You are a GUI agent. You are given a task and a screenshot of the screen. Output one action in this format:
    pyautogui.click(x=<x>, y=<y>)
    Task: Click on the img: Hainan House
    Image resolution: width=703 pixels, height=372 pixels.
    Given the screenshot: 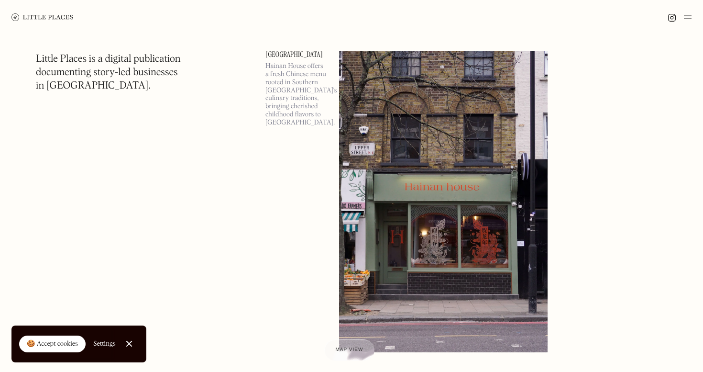 What is the action you would take?
    pyautogui.click(x=443, y=201)
    